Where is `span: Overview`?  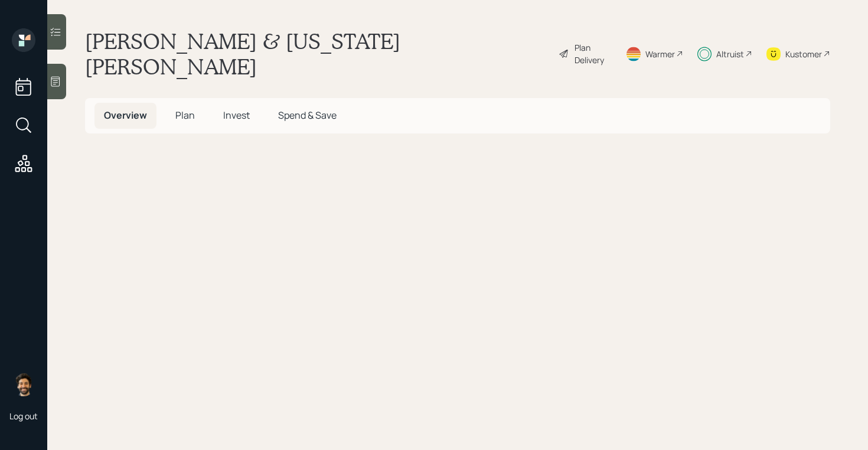 span: Overview is located at coordinates (125, 115).